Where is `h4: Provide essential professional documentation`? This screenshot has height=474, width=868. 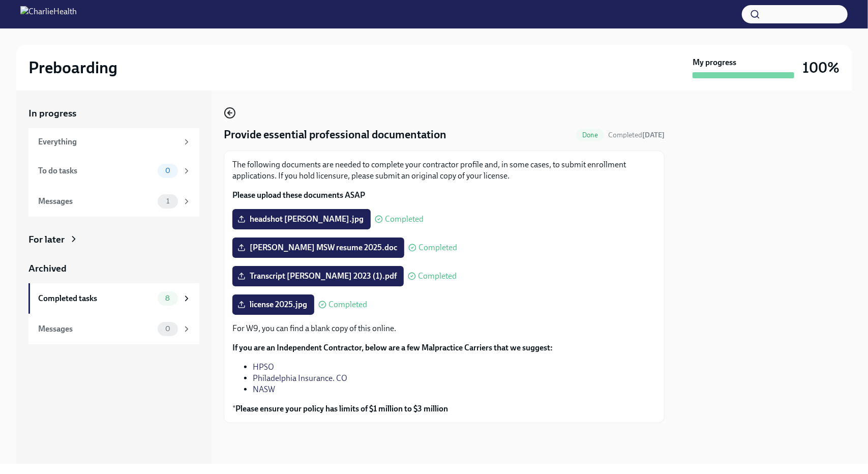
h4: Provide essential professional documentation is located at coordinates (335, 135).